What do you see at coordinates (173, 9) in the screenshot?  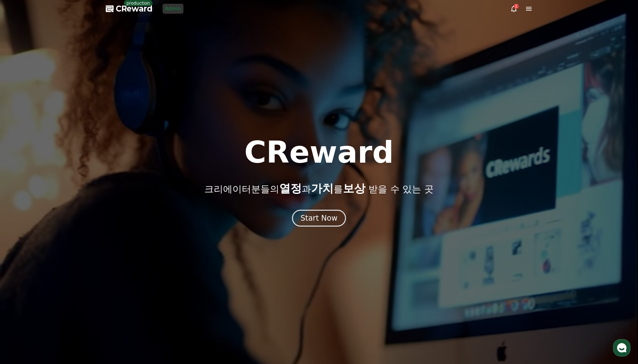 I see `a: Admin` at bounding box center [173, 9].